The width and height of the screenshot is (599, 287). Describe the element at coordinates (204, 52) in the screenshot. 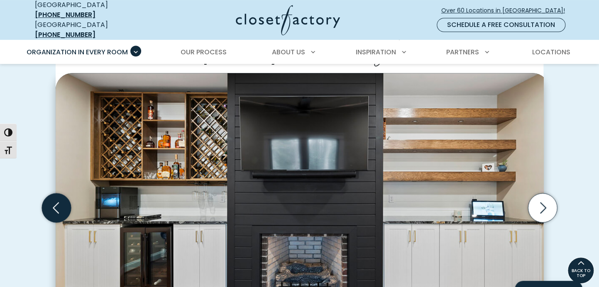

I see `span: Our Process` at that location.